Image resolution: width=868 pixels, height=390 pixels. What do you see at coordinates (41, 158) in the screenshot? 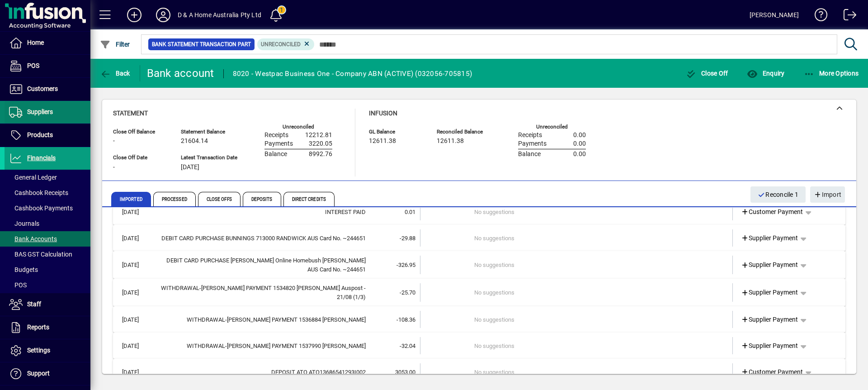
I see `span: Financials` at bounding box center [41, 158].